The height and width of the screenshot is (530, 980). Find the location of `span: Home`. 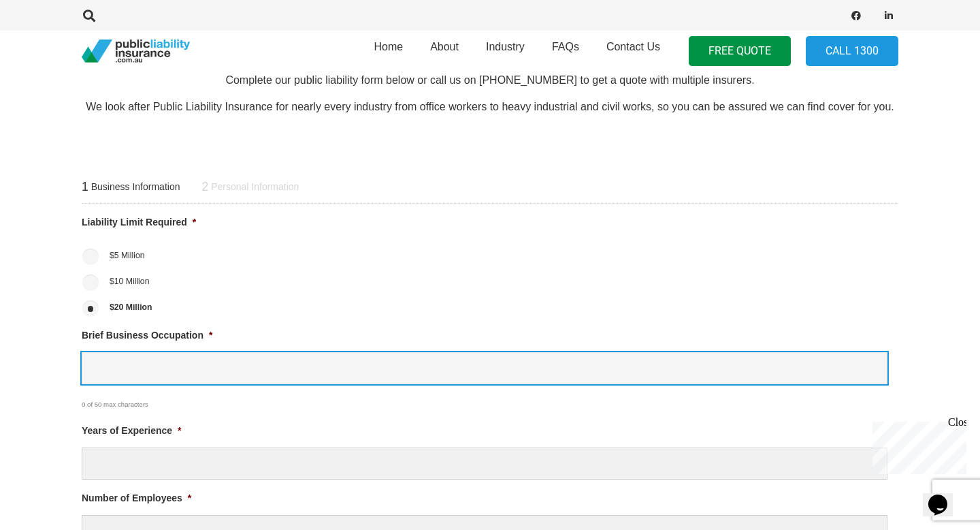

span: Home is located at coordinates (388, 46).